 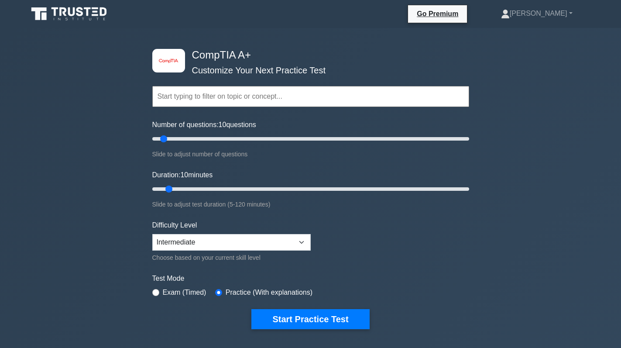 I want to click on div: Slide to adjust test duration (5-120 minutes), so click(x=311, y=204).